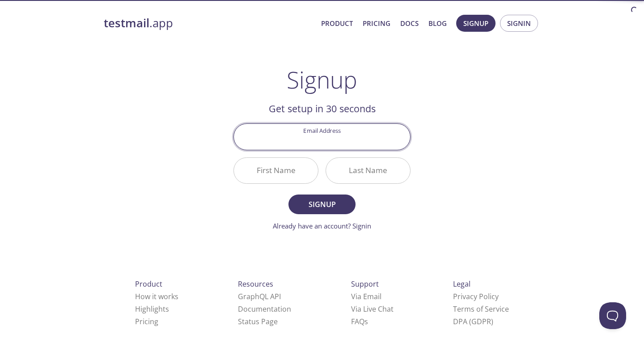 Image resolution: width=644 pixels, height=347 pixels. I want to click on a: Status Page, so click(258, 321).